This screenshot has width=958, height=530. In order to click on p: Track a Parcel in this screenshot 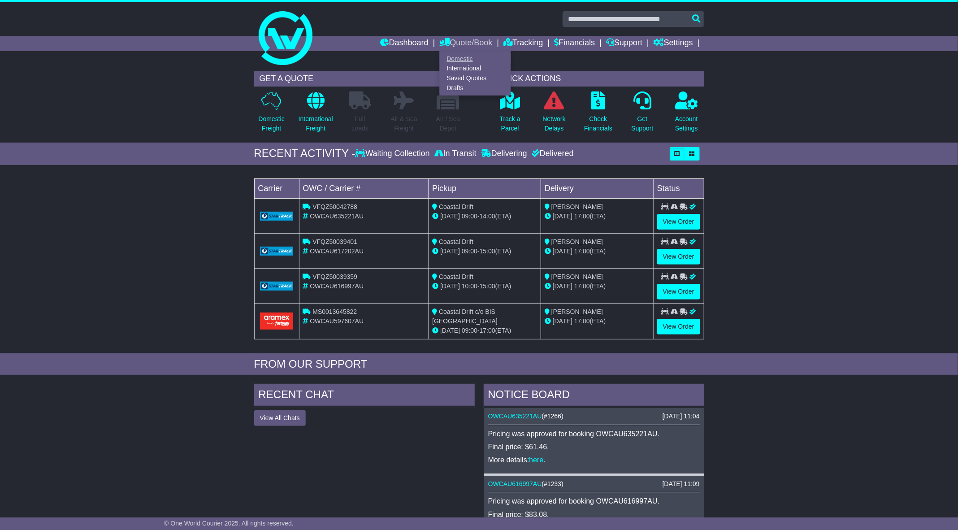, I will do `click(510, 124)`.